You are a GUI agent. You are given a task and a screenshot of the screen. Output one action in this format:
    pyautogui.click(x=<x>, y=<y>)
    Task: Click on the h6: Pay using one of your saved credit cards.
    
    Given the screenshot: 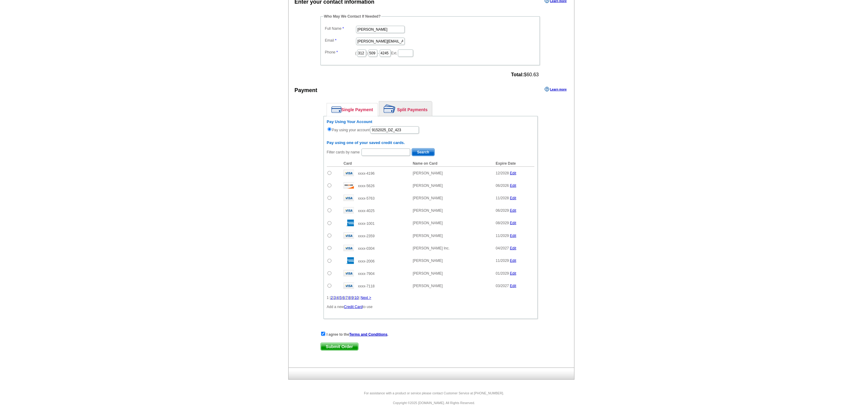 What is the action you would take?
    pyautogui.click(x=431, y=143)
    